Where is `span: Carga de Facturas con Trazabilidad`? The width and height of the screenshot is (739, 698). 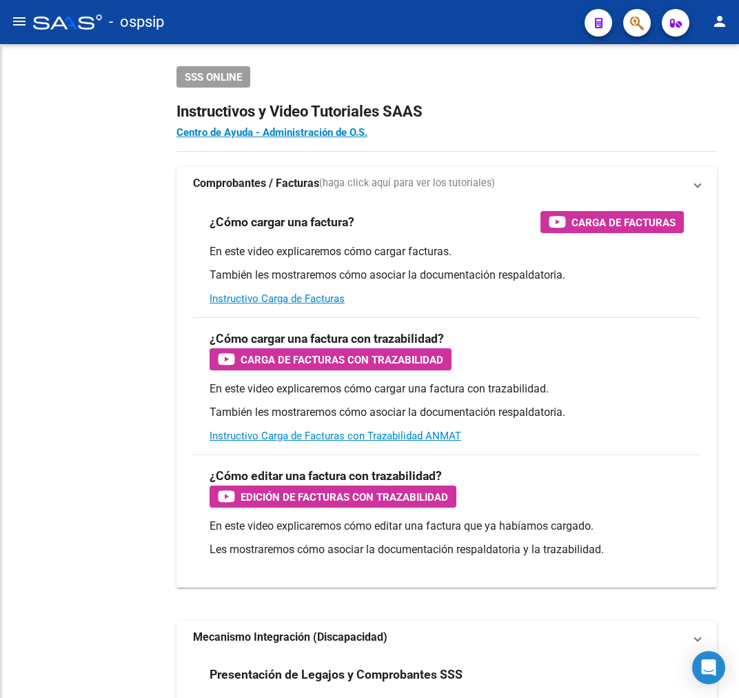 span: Carga de Facturas con Trazabilidad is located at coordinates (342, 359).